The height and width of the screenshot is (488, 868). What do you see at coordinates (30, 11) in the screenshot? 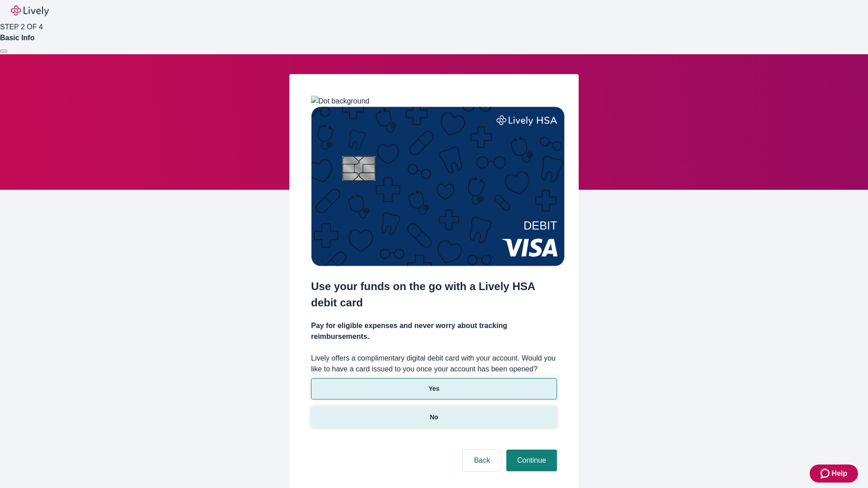
I see `img: Lively` at bounding box center [30, 11].